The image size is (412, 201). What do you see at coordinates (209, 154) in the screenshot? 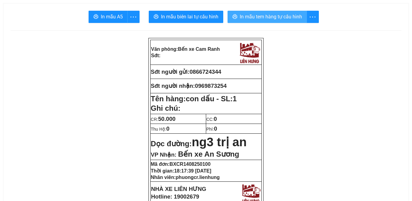
I see `span: Bến xe An Sương` at bounding box center [209, 154].